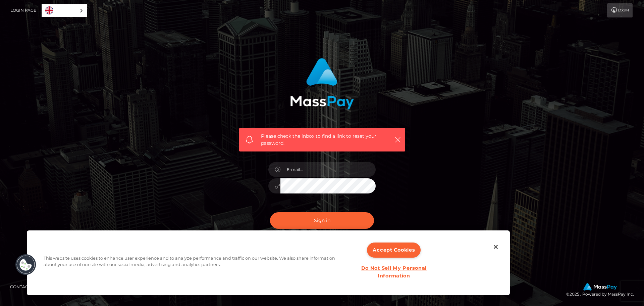  Describe the element at coordinates (26, 265) in the screenshot. I see `button: Cookies` at that location.